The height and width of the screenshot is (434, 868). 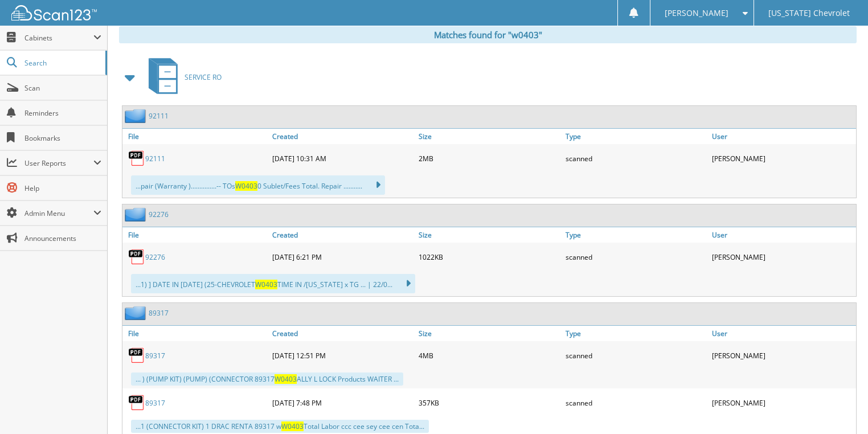 What do you see at coordinates (489, 403) in the screenshot?
I see `div: 357KB` at bounding box center [489, 403].